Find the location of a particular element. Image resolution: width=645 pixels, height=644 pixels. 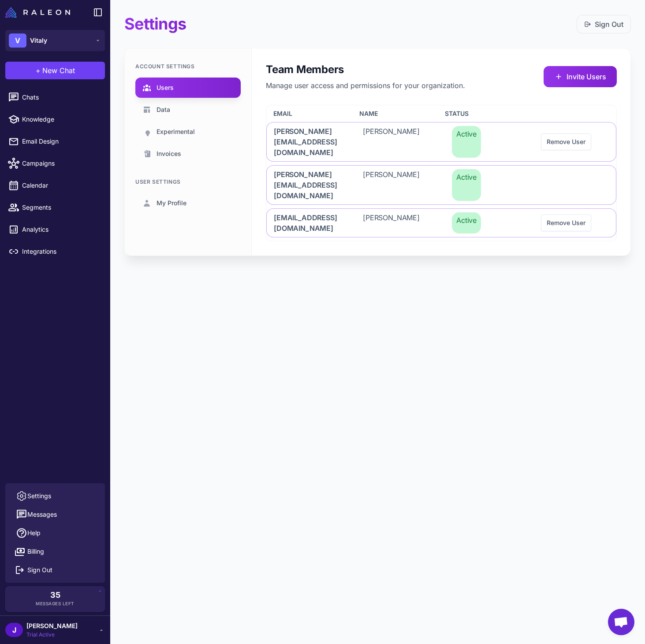

span: Email is located at coordinates (283, 114).